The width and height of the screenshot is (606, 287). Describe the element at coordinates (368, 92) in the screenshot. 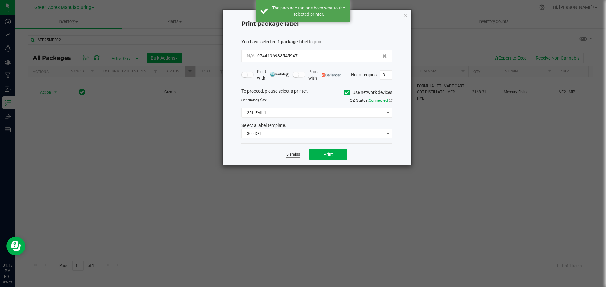

I see `label: Use network devices` at that location.